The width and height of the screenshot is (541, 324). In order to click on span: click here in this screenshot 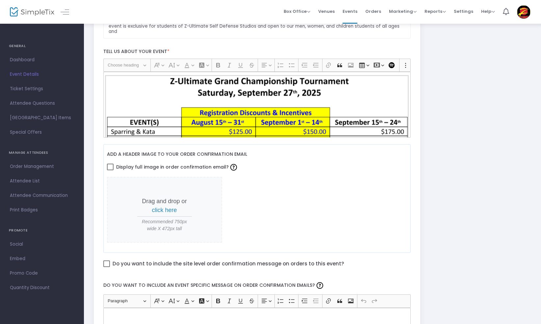, I will do `click(165, 210)`.